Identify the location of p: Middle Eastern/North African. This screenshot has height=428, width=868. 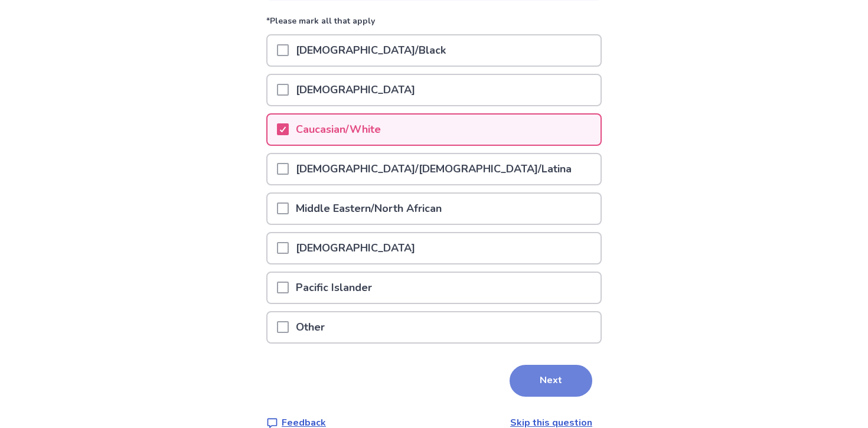
(369, 209).